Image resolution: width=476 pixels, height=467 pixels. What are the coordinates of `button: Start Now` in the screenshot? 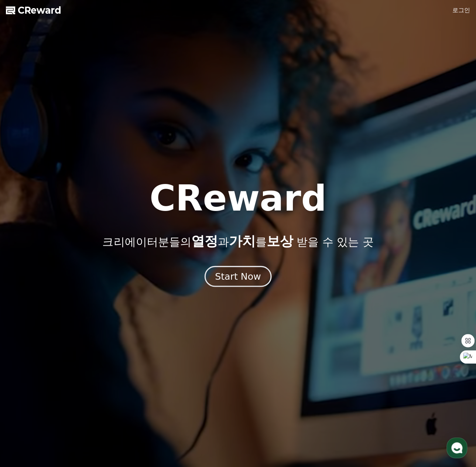 It's located at (238, 276).